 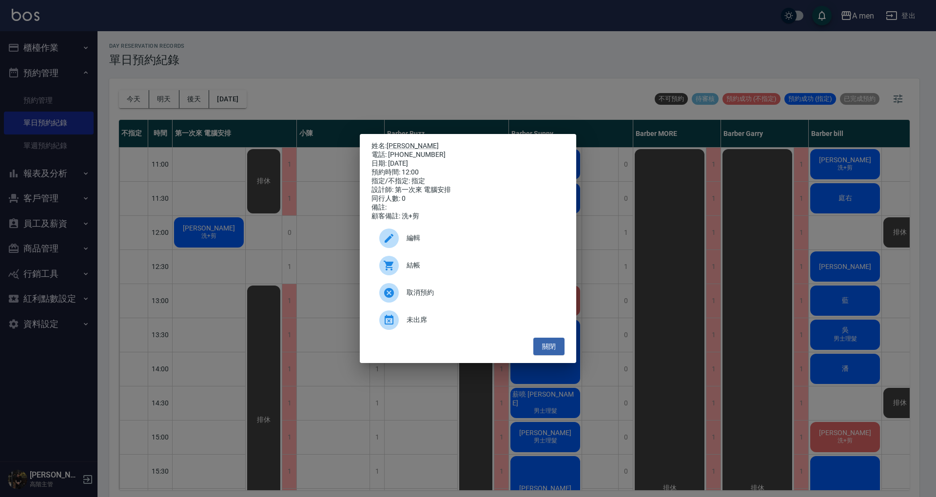 I want to click on a: 結帳, so click(x=468, y=266).